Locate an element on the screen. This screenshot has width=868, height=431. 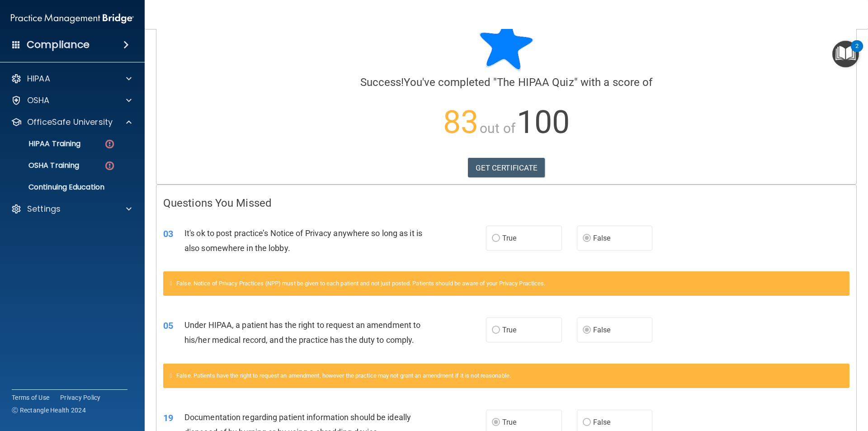
span: False. Notice of Privacy Practices (NPP) must be given to each patient and not just posted. Patie... is located at coordinates (360, 283).